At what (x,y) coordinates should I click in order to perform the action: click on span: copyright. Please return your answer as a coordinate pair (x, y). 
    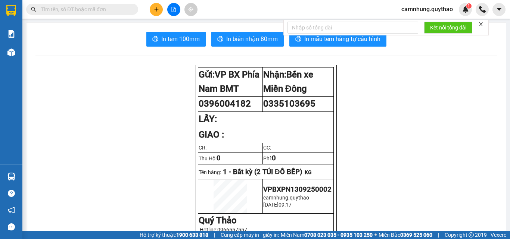
    Looking at the image, I should click on (472, 235).